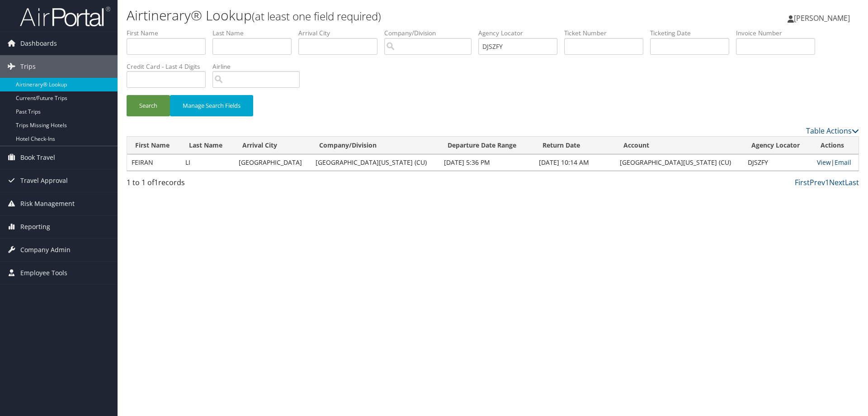 This screenshot has height=416, width=868. What do you see at coordinates (823, 162) in the screenshot?
I see `a: View` at bounding box center [823, 162].